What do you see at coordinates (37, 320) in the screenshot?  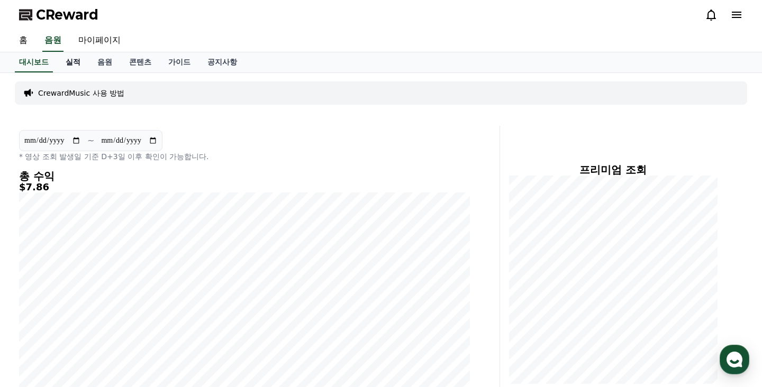 I see `span: 홈` at bounding box center [37, 320].